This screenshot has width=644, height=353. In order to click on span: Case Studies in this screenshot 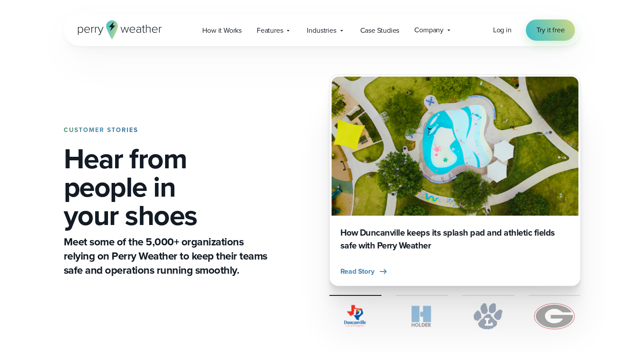, I will do `click(379, 30)`.